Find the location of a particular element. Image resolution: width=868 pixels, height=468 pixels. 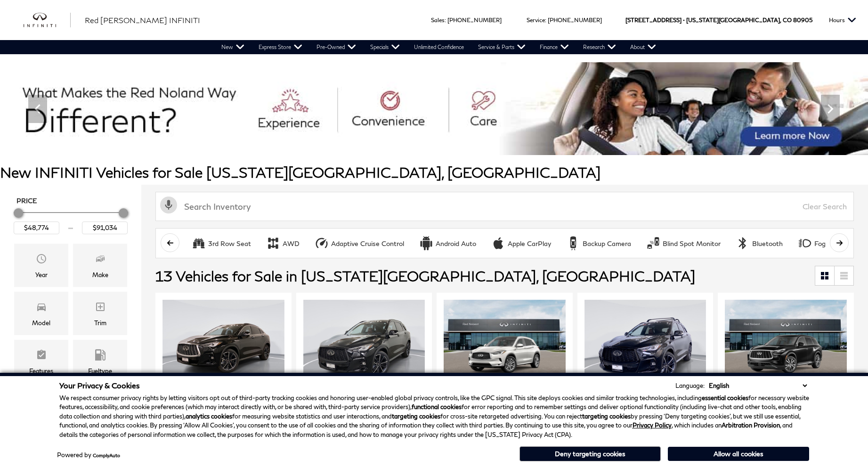

a: Privacy Policy is located at coordinates (652, 424).